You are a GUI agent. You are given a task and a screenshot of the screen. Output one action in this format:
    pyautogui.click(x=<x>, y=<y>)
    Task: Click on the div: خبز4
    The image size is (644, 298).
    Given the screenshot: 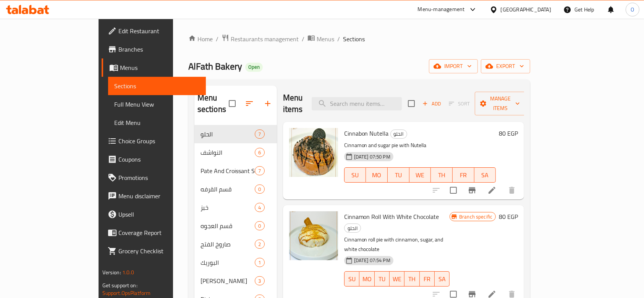 What is the action you would take?
    pyautogui.click(x=236, y=207)
    